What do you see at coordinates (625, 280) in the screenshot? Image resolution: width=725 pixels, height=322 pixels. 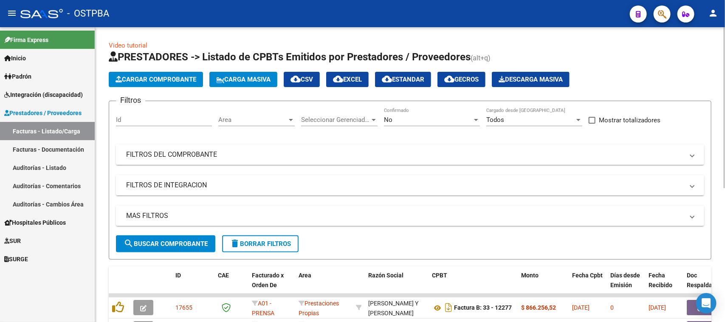 I see `span: Días desde Emisión` at bounding box center [625, 280].